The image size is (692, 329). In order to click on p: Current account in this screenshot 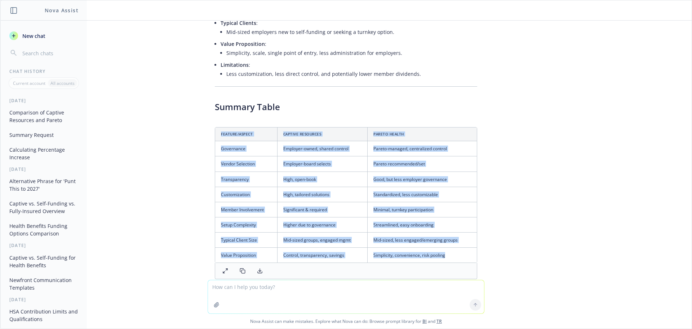, I will do `click(29, 83)`.